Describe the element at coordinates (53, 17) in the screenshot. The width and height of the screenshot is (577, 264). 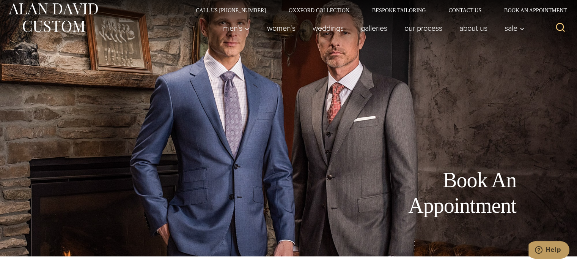
I see `img: Alan David Custom` at that location.